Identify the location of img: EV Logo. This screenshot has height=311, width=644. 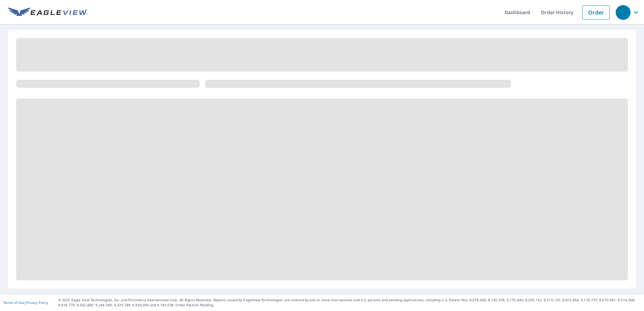
(48, 12).